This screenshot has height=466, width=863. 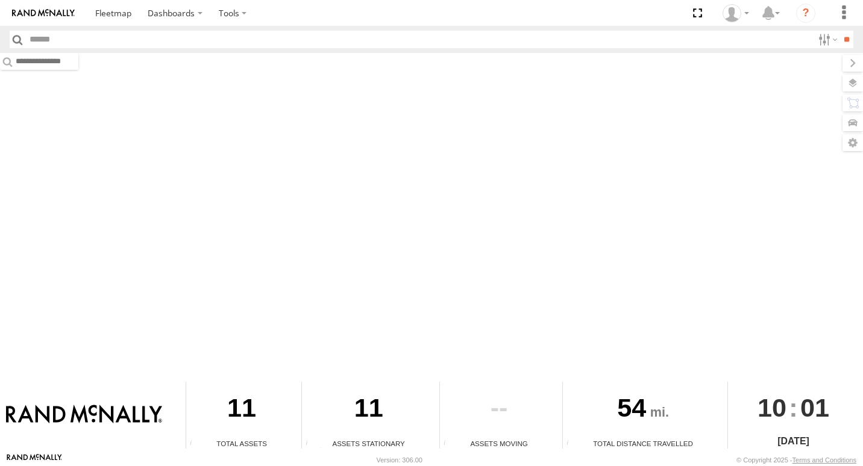 I want to click on div: © Copyright 2025 -, so click(x=796, y=460).